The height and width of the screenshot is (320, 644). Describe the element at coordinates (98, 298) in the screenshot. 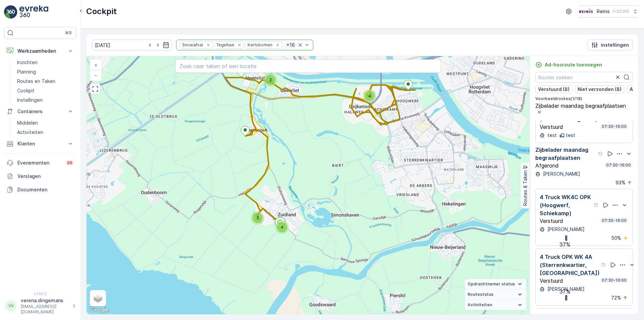

I see `a: Layers` at that location.